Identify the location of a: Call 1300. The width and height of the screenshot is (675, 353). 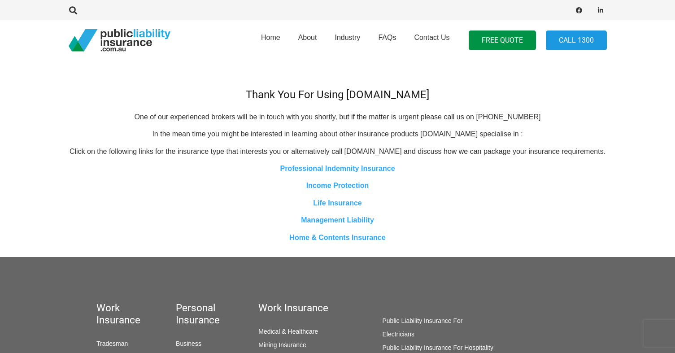
(576, 40).